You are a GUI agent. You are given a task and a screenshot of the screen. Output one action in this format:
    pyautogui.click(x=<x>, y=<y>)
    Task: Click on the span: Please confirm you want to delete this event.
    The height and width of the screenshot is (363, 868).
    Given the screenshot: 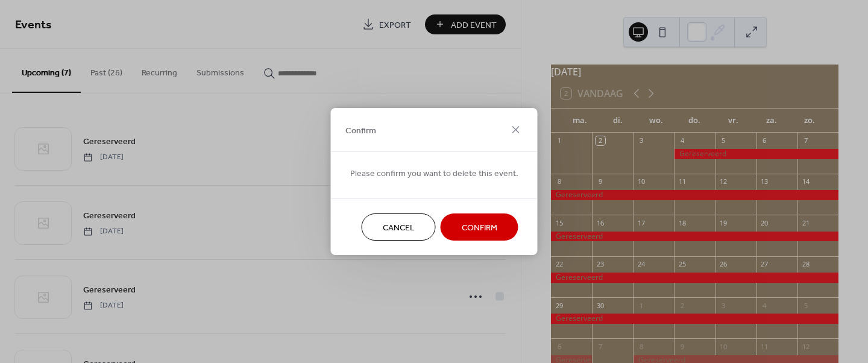 What is the action you would take?
    pyautogui.click(x=434, y=173)
    